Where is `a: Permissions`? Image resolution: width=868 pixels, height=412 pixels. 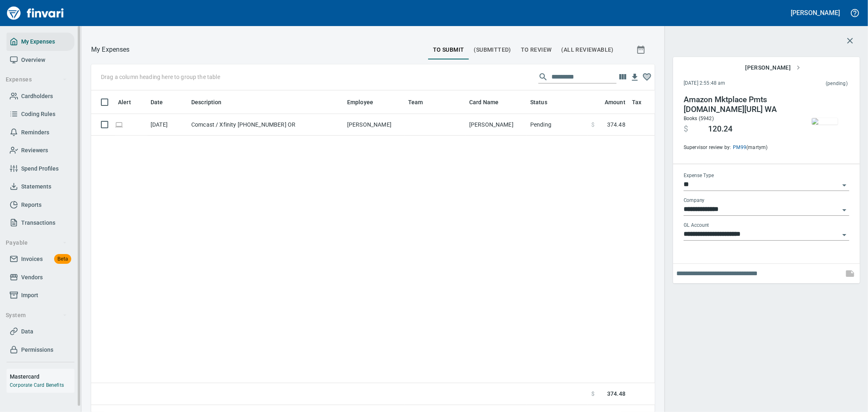 a: Permissions is located at coordinates (40, 350).